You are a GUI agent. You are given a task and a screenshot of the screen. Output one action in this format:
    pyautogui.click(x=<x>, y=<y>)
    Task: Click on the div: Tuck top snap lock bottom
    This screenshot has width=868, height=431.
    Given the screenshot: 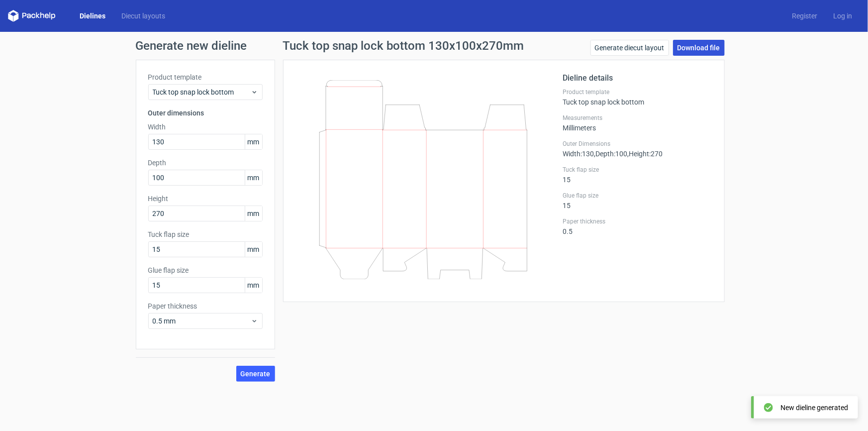 What is the action you would take?
    pyautogui.click(x=637, y=97)
    